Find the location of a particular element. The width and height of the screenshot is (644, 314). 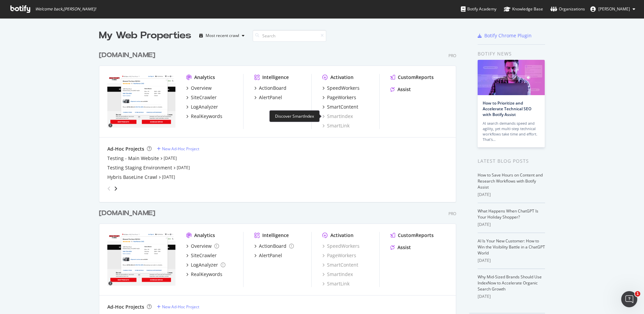

div: Intelligence is located at coordinates (275, 235).